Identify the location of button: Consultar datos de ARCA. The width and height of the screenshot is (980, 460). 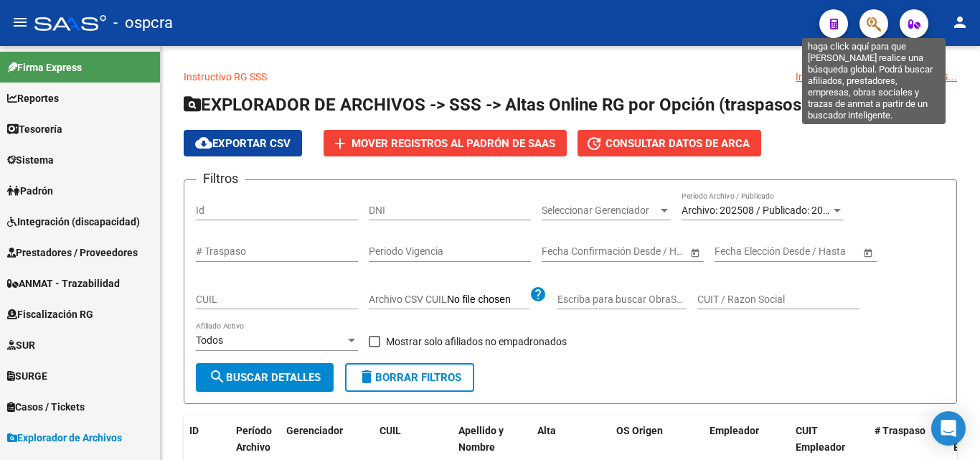
(670, 143).